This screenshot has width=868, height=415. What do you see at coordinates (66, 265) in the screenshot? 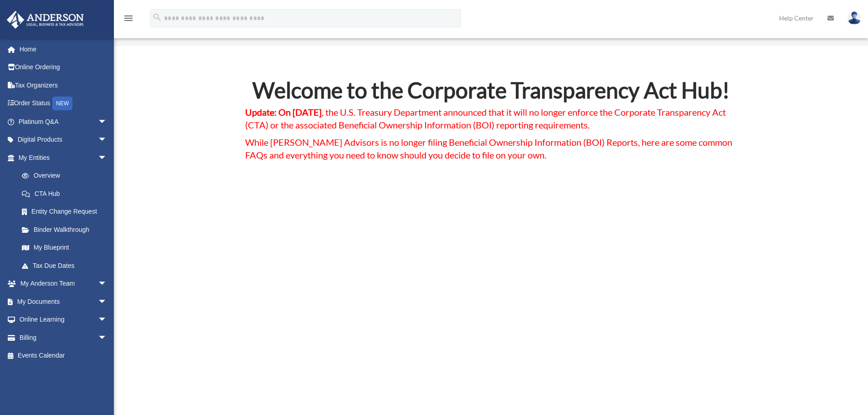
I see `a: Tax Due Dates` at bounding box center [66, 265].